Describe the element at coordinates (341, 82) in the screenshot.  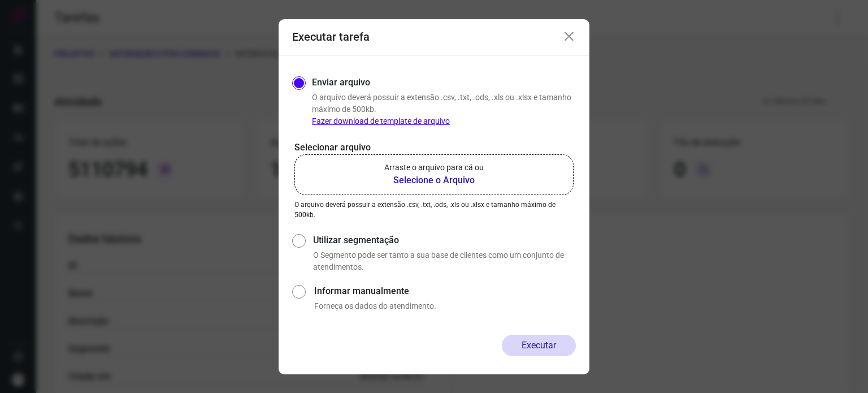
I see `label: Enviar arquivo` at that location.